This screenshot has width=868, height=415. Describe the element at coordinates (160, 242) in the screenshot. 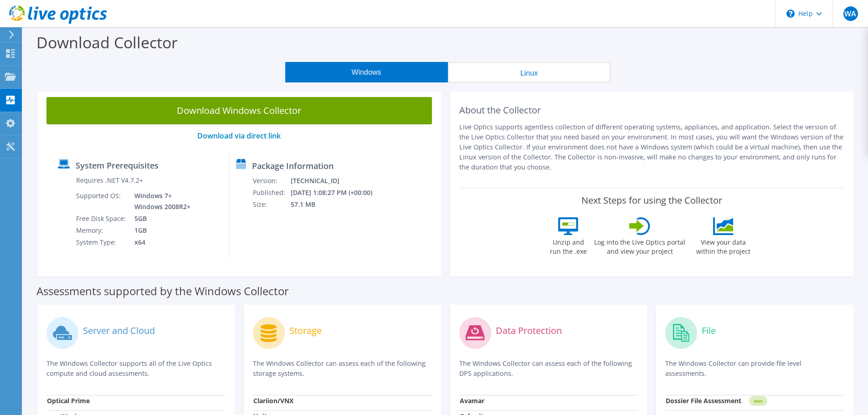

I see `td: x64` at that location.